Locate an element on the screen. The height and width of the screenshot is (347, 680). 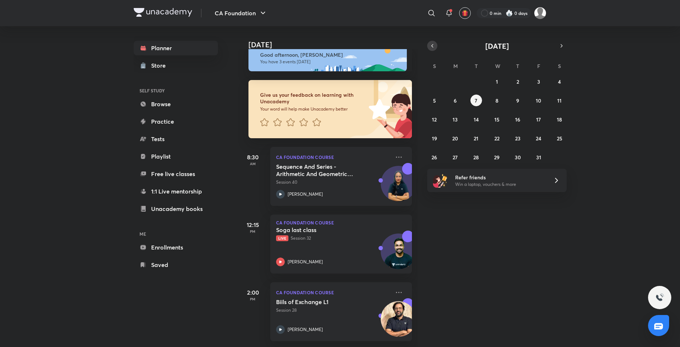
abbr: Sunday is located at coordinates (435, 66).